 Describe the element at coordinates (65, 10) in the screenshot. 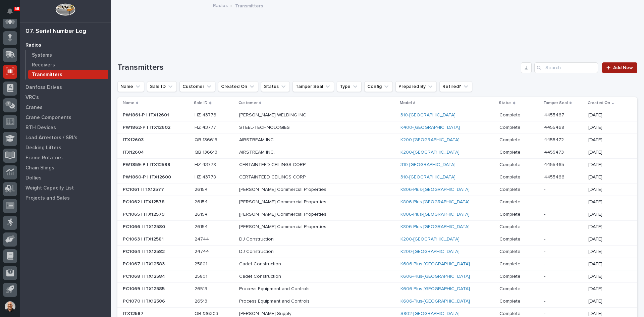

I see `img: Workspace Logo` at that location.